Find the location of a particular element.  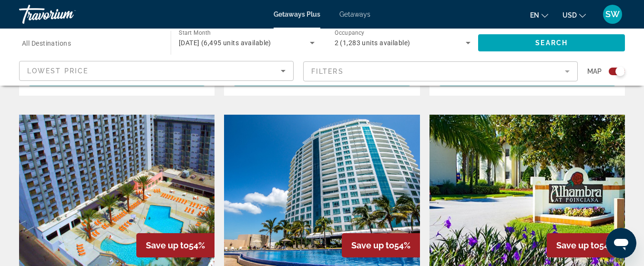

span: All Destinations is located at coordinates (46, 43).